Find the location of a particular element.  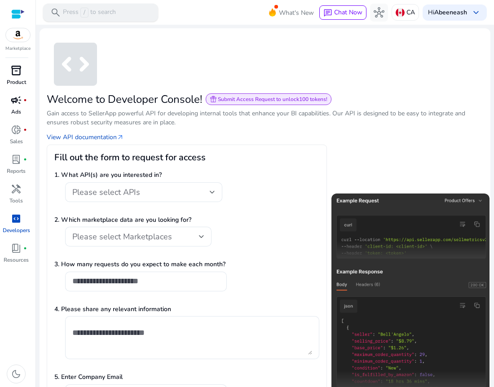

span: hub is located at coordinates (379, 13).